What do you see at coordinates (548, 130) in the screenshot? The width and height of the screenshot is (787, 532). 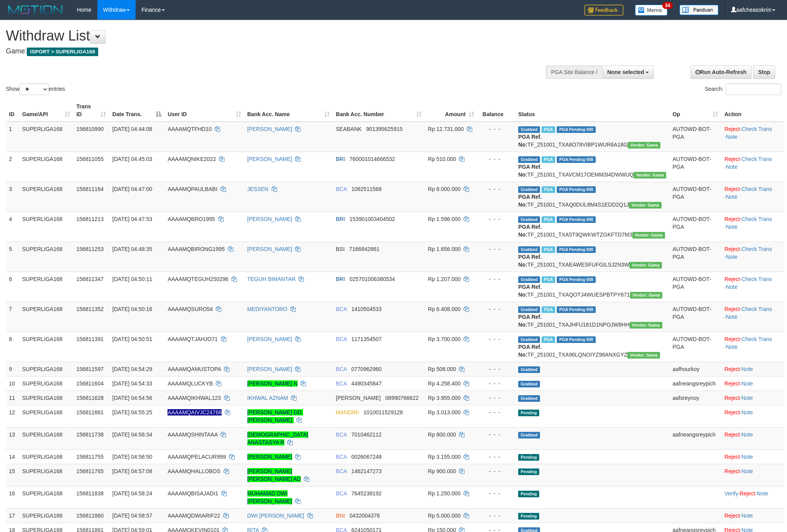 I see `span: Marked by aafandaneth` at bounding box center [548, 130].